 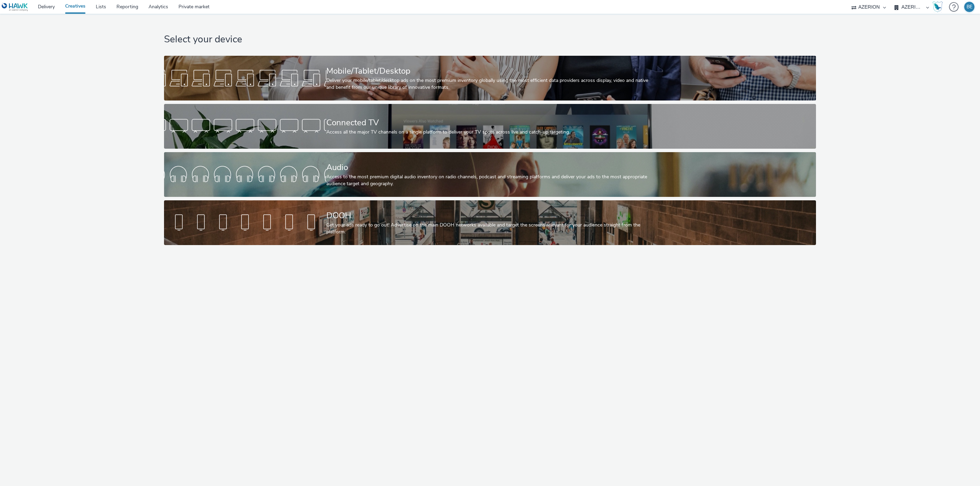 What do you see at coordinates (939, 7) in the screenshot?
I see `a: Hawk Academy` at bounding box center [939, 7].